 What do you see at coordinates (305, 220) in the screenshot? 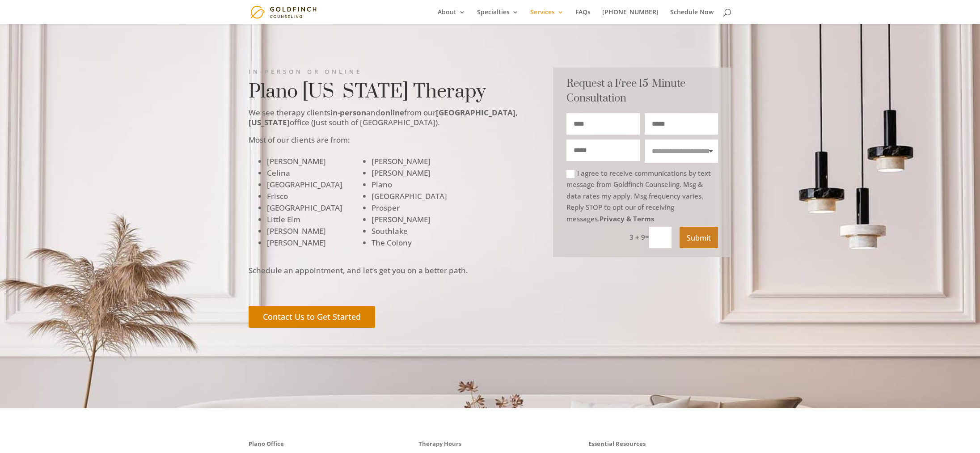
I see `li: Little Elm` at bounding box center [305, 220].